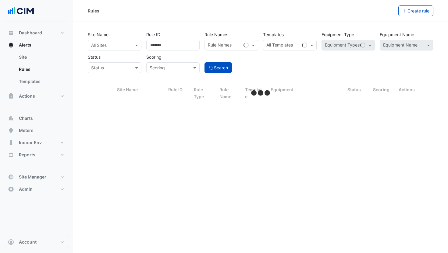 Image resolution: width=448 pixels, height=253 pixels. Describe the element at coordinates (21, 11) in the screenshot. I see `img: Company Logo` at that location.